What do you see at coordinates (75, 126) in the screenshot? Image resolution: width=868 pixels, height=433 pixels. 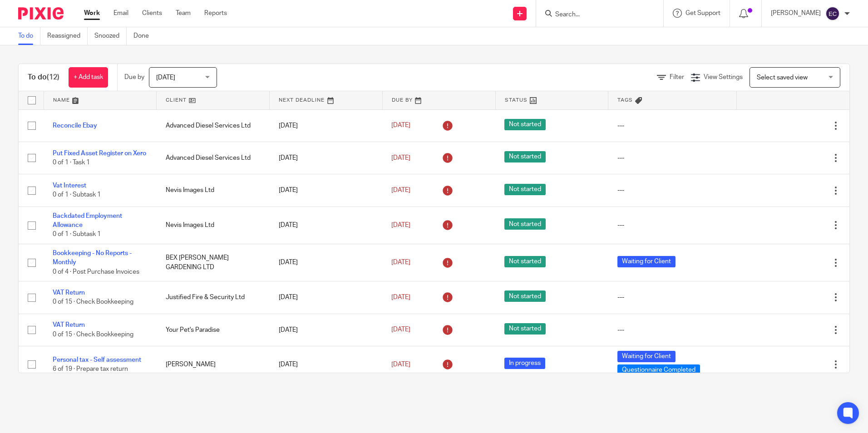 I see `a: Reconcile Ebay` at bounding box center [75, 126].